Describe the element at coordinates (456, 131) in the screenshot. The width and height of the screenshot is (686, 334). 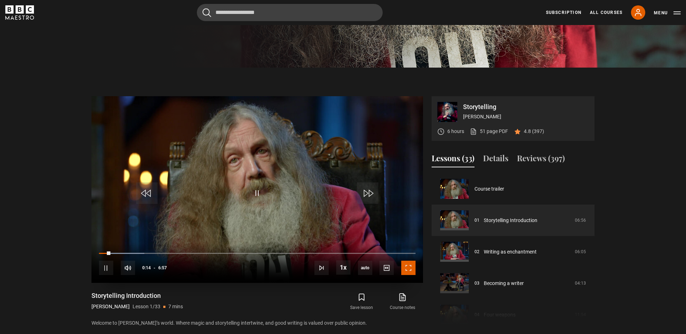
I see `p: 6 hours` at that location.